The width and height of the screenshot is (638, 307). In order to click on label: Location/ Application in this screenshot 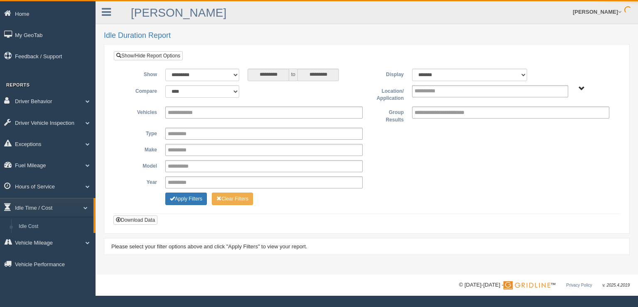, I will do `click(387, 93)`.